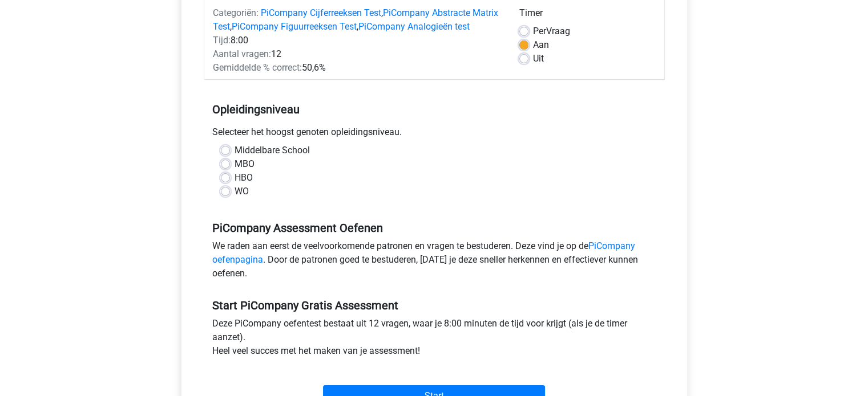 This screenshot has width=868, height=396. I want to click on label: MBO, so click(245, 164).